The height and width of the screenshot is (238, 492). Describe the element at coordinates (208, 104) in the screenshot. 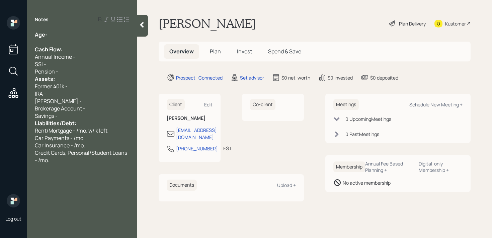

I see `div: Edit` at that location.